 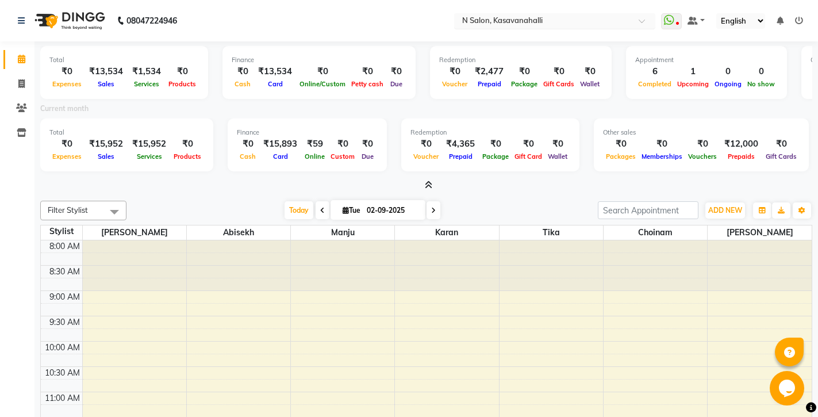 What do you see at coordinates (64, 246) in the screenshot?
I see `div: 8:00 AM` at bounding box center [64, 246].